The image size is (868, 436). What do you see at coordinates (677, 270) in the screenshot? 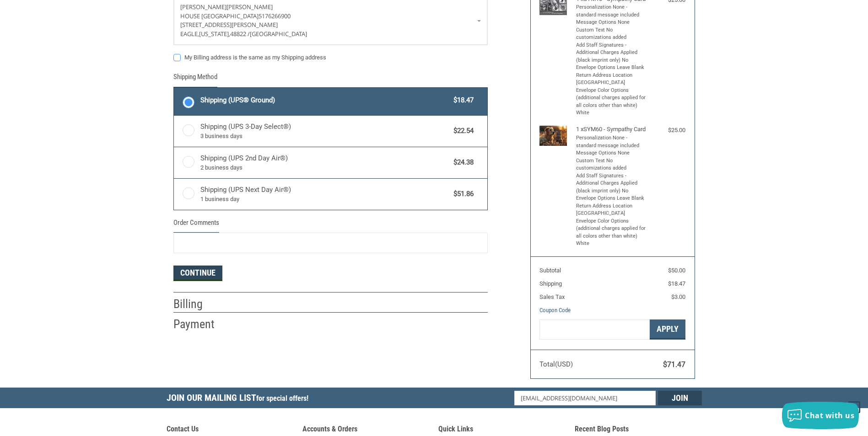
I see `span: $50.00` at bounding box center [677, 270].